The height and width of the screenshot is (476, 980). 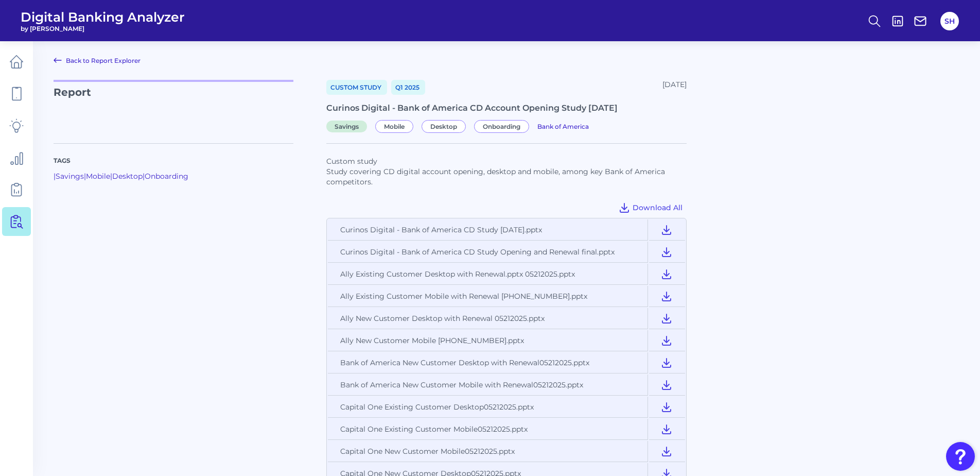 I want to click on span: Custom study, so click(x=351, y=162).